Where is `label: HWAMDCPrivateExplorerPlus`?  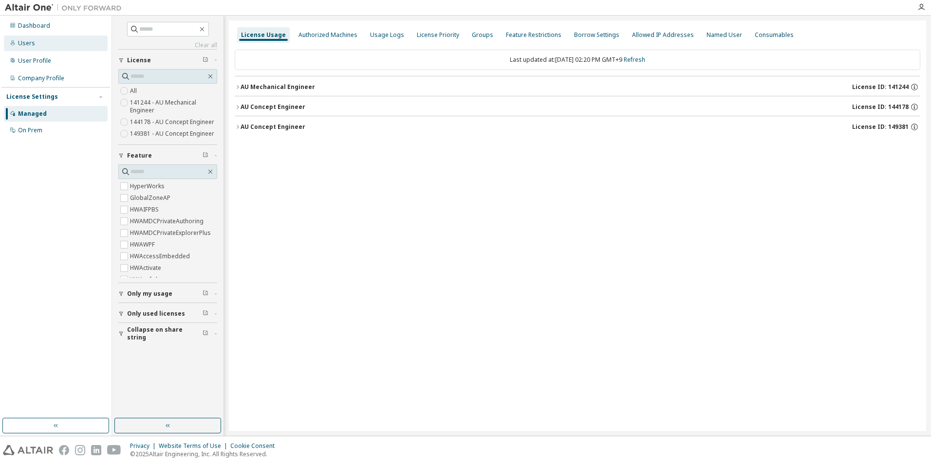
label: HWAMDCPrivateExplorerPlus is located at coordinates (171, 233).